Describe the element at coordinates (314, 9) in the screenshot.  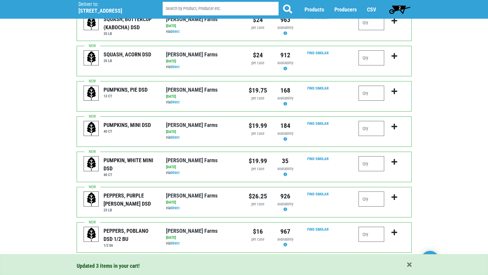
I see `a: Products` at that location.